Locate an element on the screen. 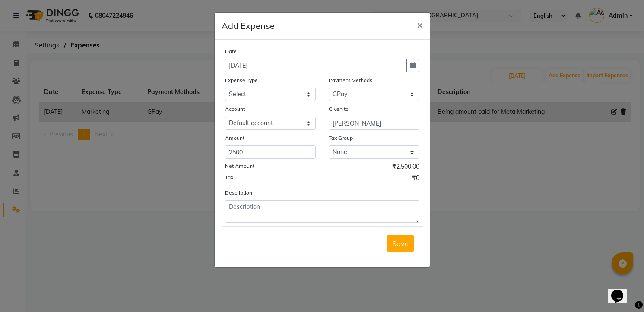 The width and height of the screenshot is (644, 312). span: Save is located at coordinates (400, 244).